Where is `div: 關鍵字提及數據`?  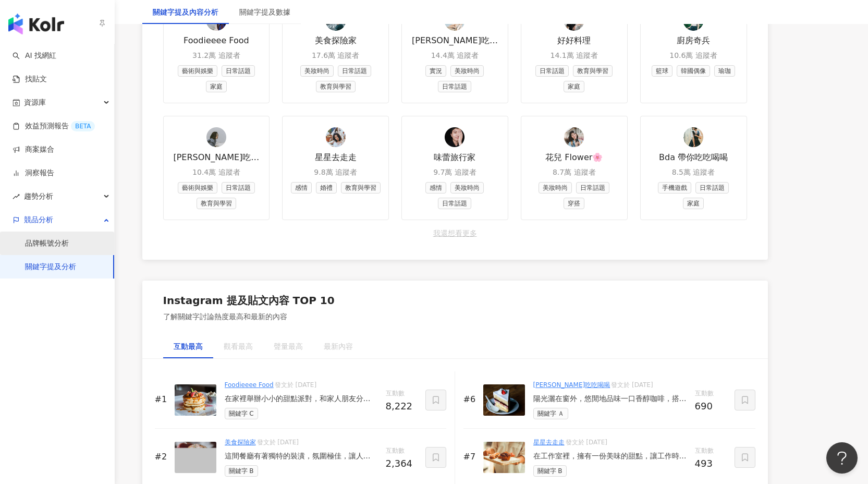 div: 關鍵字提及數據 is located at coordinates (265, 12).